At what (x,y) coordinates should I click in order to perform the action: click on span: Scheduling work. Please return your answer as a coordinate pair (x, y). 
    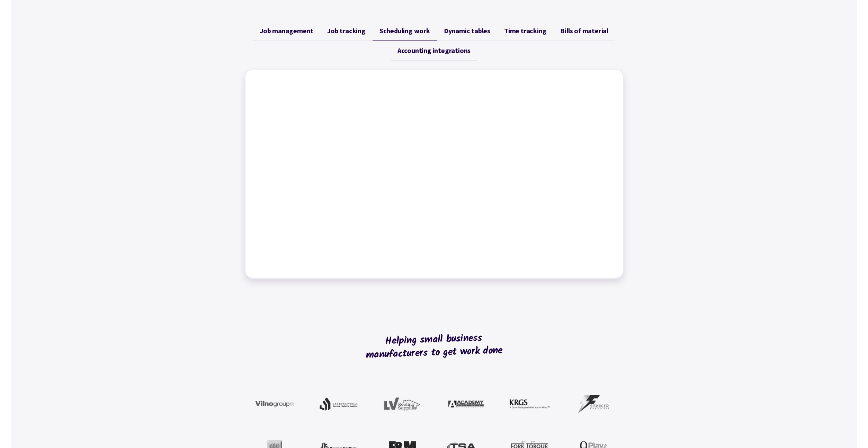
    Looking at the image, I should click on (405, 31).